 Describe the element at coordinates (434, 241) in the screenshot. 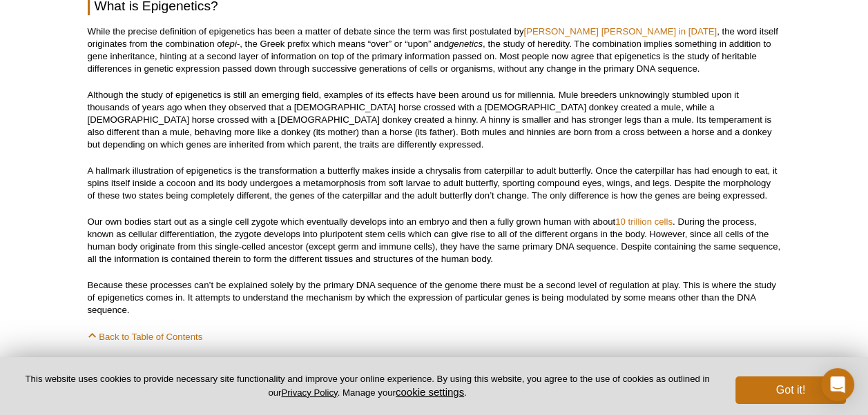

I see `p: Our own bodies start out as a single cell zygote which eventually develops into an embryo and the...` at that location.